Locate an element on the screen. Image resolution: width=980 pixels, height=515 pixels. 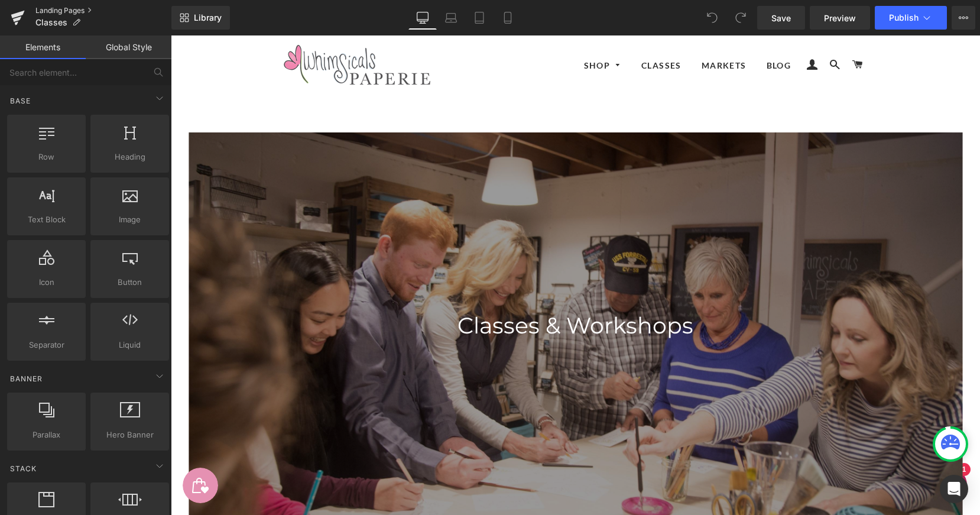
img: hand-drawn illustrations and encouraging words that bring joy, intentionality and thoughtfulness ... is located at coordinates (186, 29).